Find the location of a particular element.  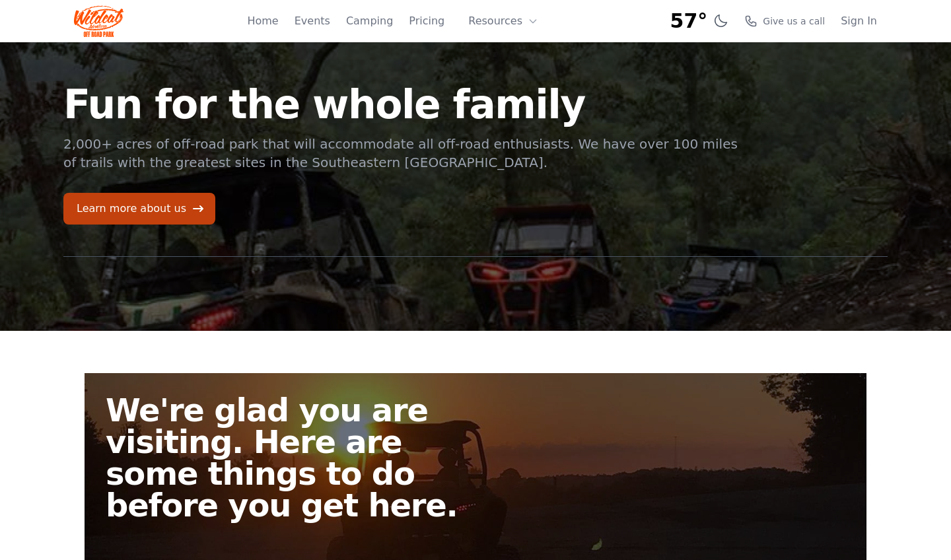

a: Sign In is located at coordinates (859, 21).